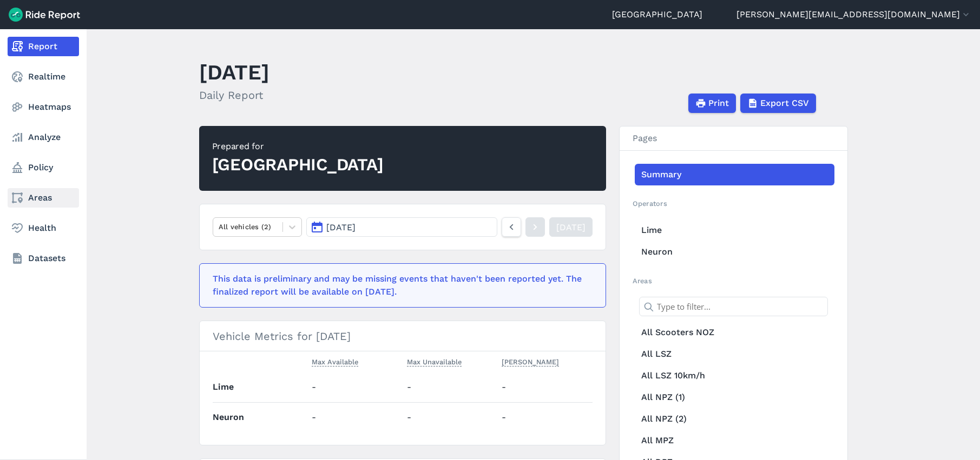 Image resolution: width=980 pixels, height=460 pixels. What do you see at coordinates (335, 361) in the screenshot?
I see `span: Max Available` at bounding box center [335, 361].